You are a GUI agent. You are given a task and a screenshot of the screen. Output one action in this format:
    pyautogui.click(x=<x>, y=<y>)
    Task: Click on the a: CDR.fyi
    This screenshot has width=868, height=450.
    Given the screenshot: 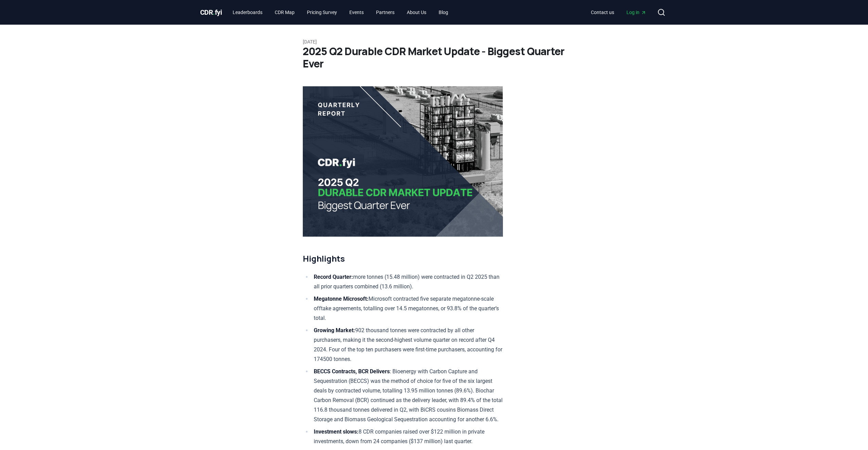 What is the action you would take?
    pyautogui.click(x=211, y=12)
    